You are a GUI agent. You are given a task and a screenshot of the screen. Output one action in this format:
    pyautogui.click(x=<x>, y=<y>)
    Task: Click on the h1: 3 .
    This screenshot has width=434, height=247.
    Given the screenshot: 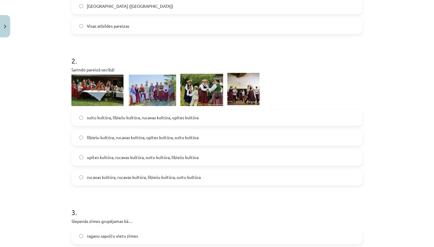 What is the action you would take?
    pyautogui.click(x=217, y=207)
    